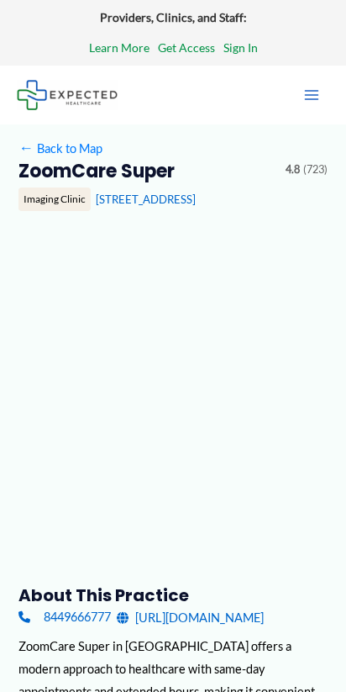  I want to click on span: (723), so click(315, 170).